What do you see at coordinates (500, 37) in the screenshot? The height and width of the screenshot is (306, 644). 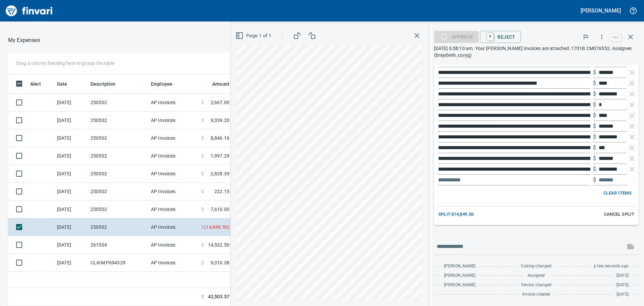 I see `button: RReject` at bounding box center [500, 37].